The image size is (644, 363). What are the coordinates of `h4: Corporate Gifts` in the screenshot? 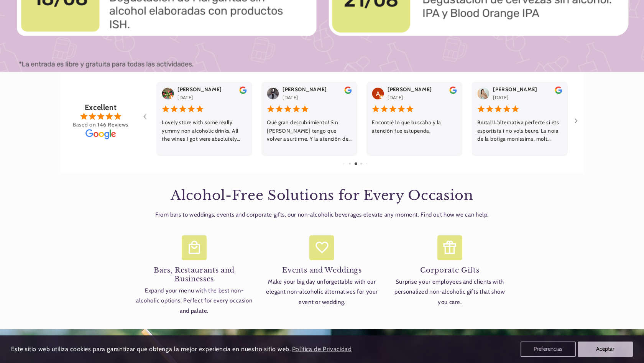 It's located at (450, 271).